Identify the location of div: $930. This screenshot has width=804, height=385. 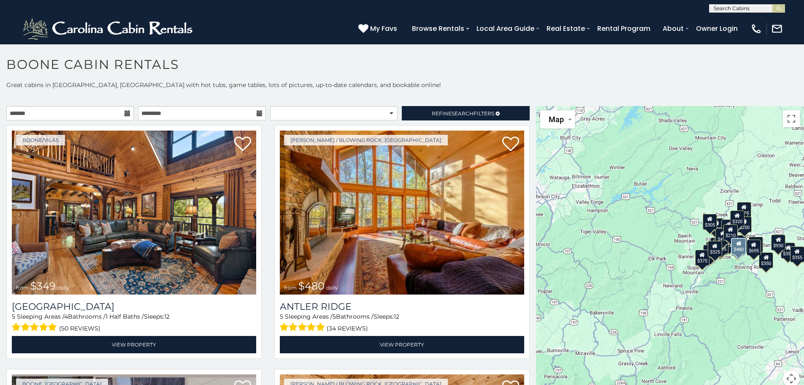
(779, 242).